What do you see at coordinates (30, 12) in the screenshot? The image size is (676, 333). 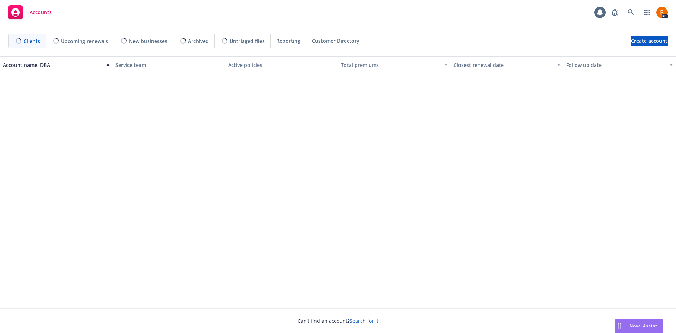 I see `a: Accounts` at bounding box center [30, 12].